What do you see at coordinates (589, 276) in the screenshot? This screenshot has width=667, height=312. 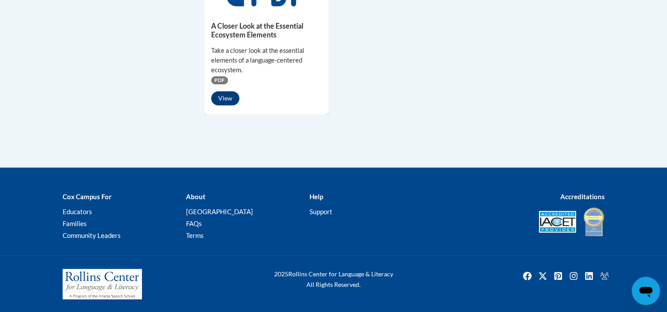 I see `a: Linkedin` at bounding box center [589, 276].